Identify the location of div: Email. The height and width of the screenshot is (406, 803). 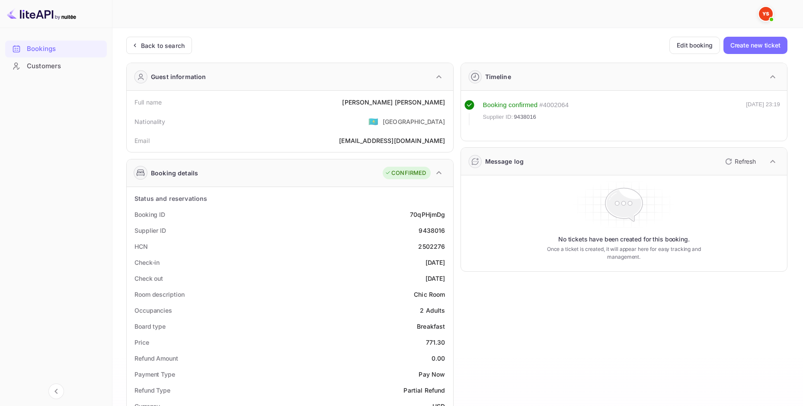
(142, 141).